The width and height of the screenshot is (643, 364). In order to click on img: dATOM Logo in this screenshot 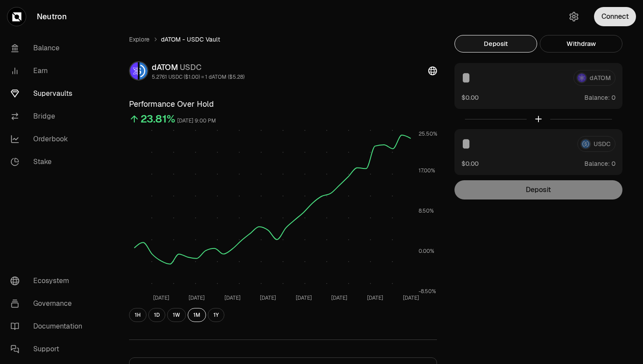, I will do `click(134, 71)`.